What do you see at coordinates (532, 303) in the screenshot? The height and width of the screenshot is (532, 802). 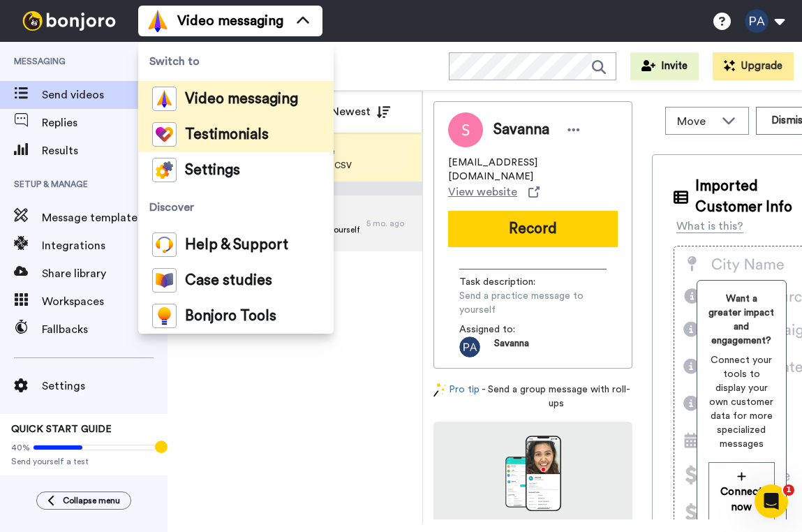 I see `span: Send a practice message to yourself` at bounding box center [532, 303].